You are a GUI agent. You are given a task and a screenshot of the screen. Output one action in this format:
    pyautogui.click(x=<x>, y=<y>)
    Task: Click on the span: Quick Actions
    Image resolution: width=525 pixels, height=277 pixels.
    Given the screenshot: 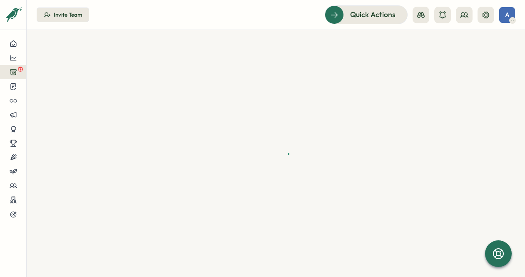 What is the action you would take?
    pyautogui.click(x=373, y=15)
    